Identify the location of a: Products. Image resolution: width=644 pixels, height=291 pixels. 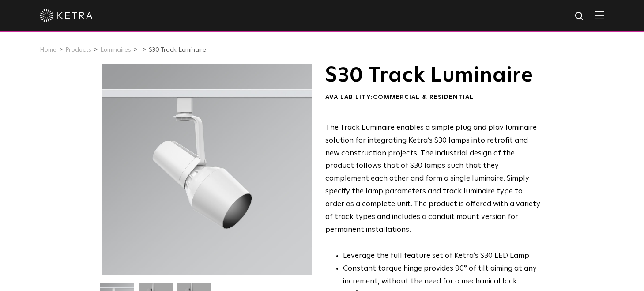
(78, 50).